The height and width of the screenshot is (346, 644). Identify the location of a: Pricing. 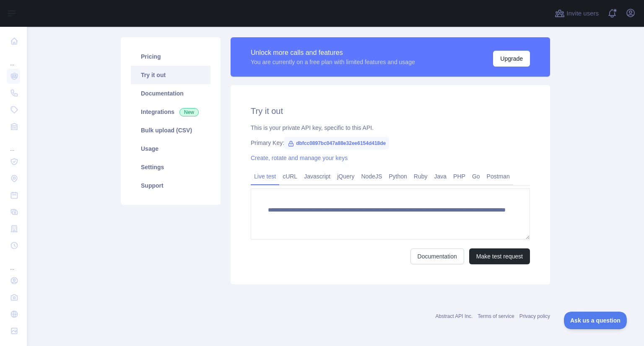
(171, 57).